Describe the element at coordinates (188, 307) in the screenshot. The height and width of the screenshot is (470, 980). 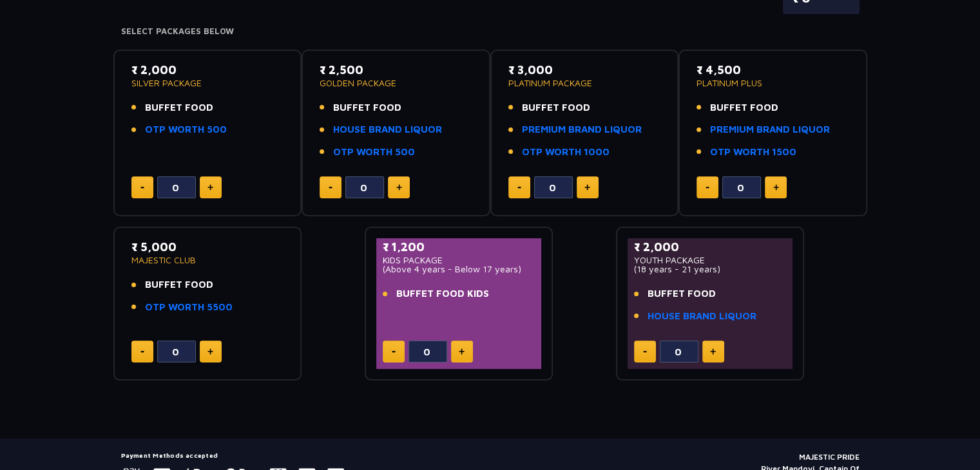
I see `a: OTP WORTH 5500` at that location.